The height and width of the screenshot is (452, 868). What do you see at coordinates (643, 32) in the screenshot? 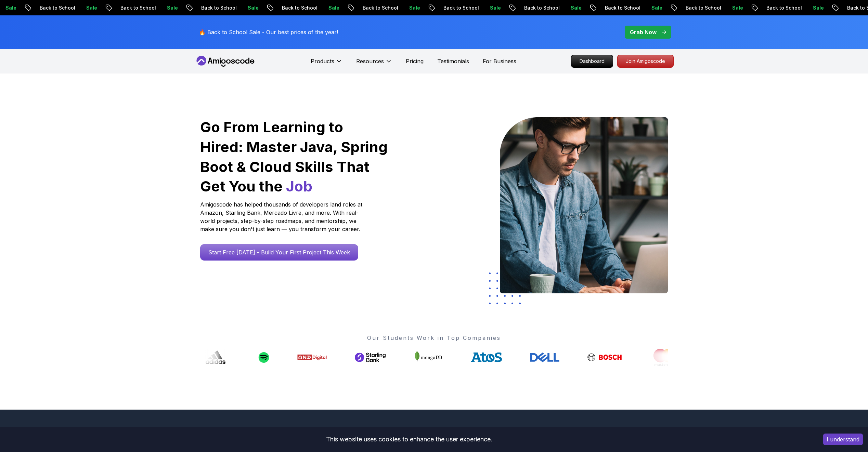
I see `p: Grab Now` at bounding box center [643, 32].